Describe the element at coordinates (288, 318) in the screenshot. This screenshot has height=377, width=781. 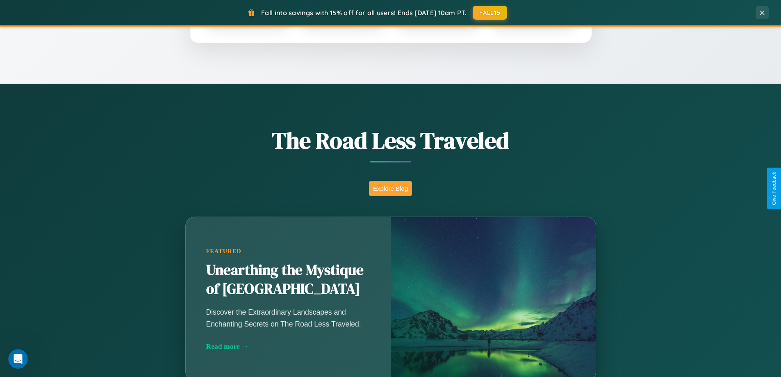
I see `p: Discover the Extraordinary Landscapes and Enchanting Secrets on The Road Less Traveled.` at that location.